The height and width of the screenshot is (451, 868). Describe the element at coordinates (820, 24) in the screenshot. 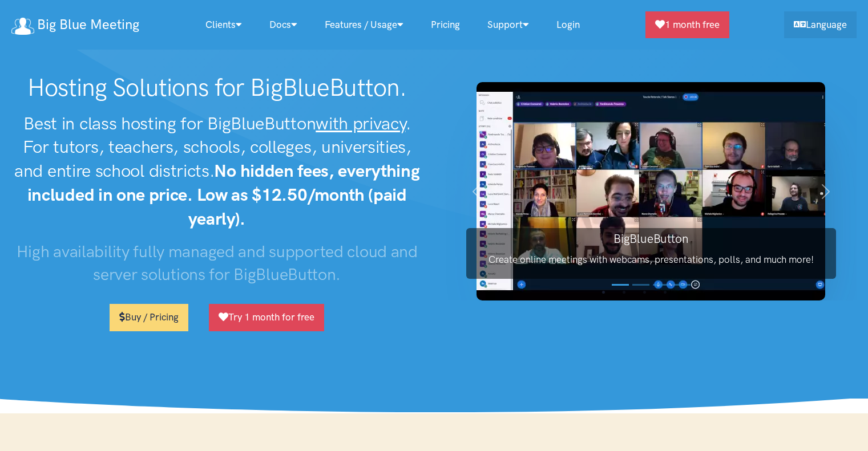

I see `a: Language` at that location.